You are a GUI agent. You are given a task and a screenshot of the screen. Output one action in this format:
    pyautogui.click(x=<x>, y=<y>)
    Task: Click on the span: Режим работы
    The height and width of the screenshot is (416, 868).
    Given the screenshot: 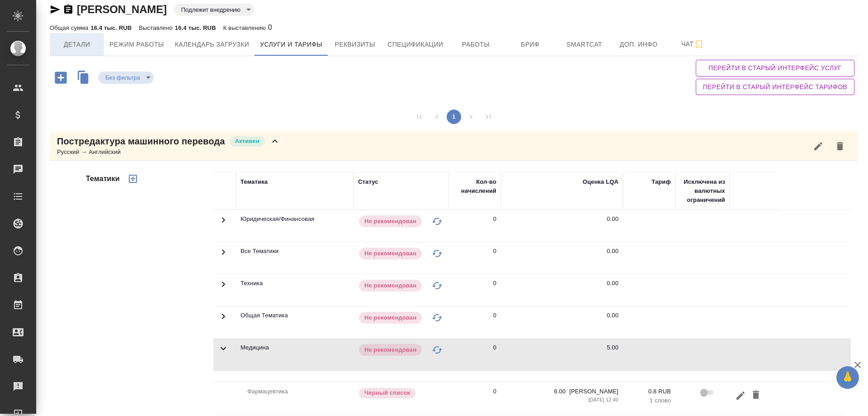 What is the action you would take?
    pyautogui.click(x=136, y=44)
    